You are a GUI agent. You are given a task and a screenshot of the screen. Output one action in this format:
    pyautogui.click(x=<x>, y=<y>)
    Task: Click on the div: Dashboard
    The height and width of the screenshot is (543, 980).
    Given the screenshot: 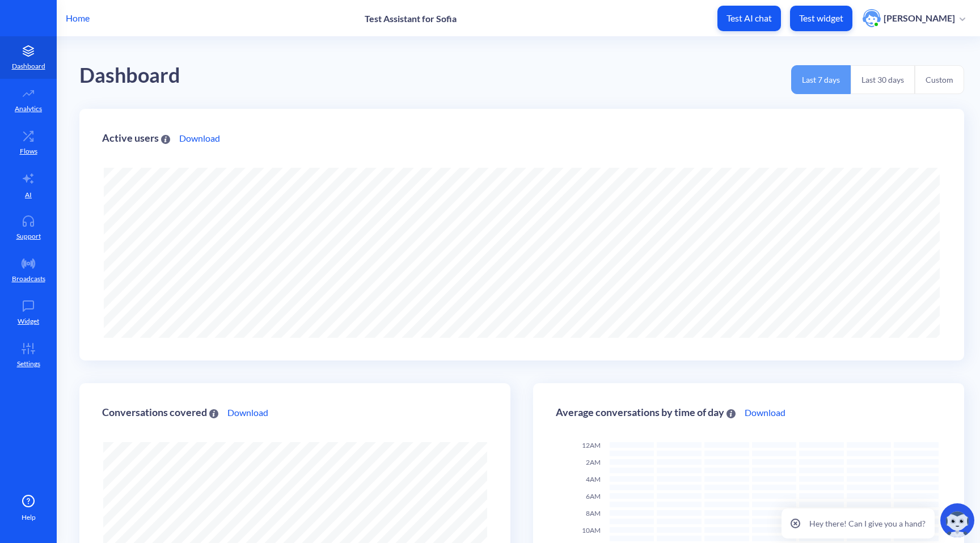 What is the action you would take?
    pyautogui.click(x=130, y=76)
    